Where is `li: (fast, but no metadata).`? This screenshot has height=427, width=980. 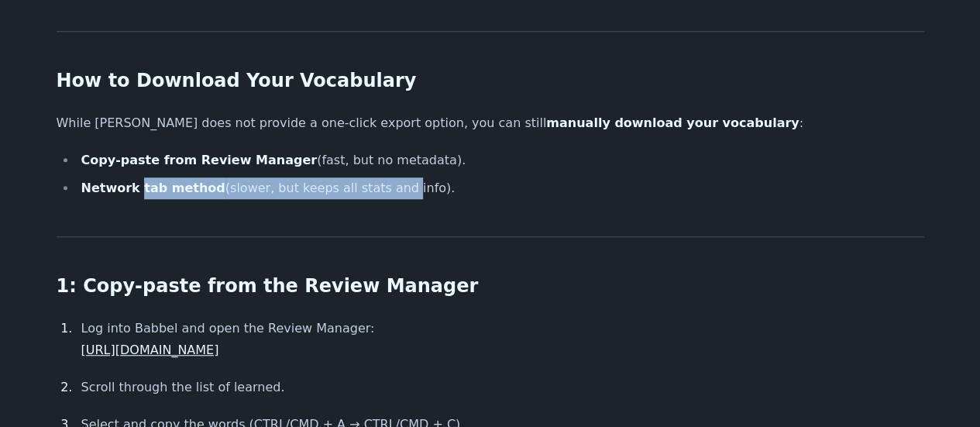 li: (fast, but no metadata). is located at coordinates (500, 160).